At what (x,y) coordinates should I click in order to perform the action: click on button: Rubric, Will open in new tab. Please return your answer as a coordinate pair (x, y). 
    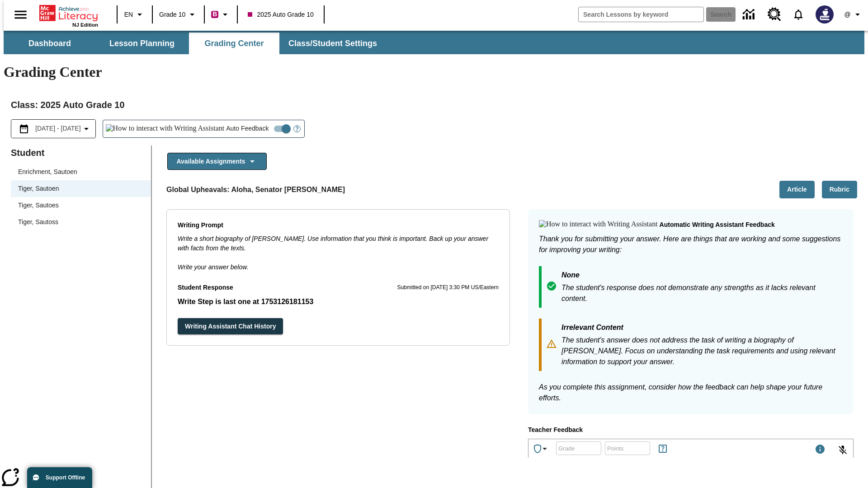
    Looking at the image, I should click on (840, 189).